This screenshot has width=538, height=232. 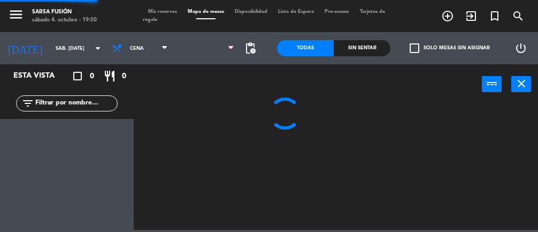 I want to click on span: Pre-acceso, so click(x=337, y=11).